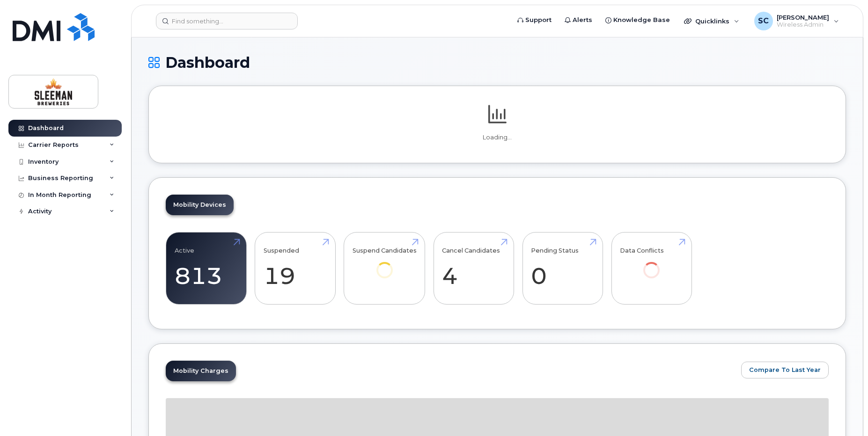 The height and width of the screenshot is (436, 868). What do you see at coordinates (384, 264) in the screenshot?
I see `a: Suspend Candidates` at bounding box center [384, 264].